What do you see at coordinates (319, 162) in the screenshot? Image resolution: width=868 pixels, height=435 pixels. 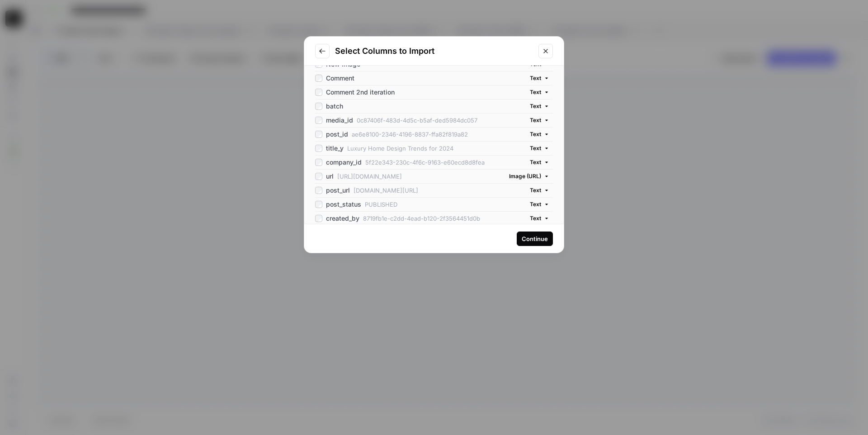 I see `input: company_id` at bounding box center [319, 162].